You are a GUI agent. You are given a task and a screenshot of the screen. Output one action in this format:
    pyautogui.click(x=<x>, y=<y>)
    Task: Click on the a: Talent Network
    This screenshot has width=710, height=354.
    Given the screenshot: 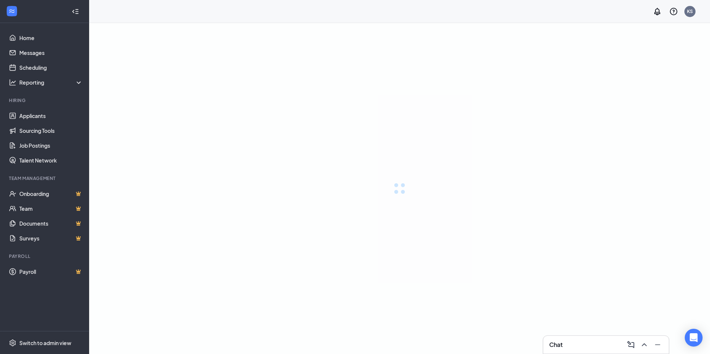 What is the action you would take?
    pyautogui.click(x=51, y=160)
    